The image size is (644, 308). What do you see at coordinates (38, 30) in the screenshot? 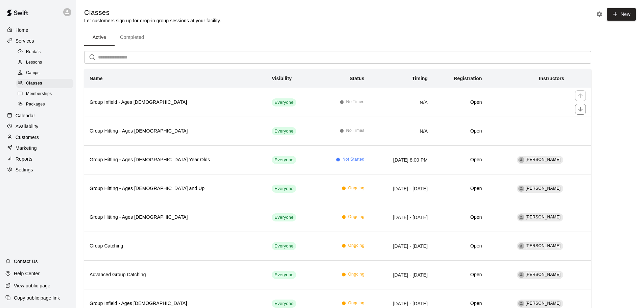
I see `a: Home` at bounding box center [38, 30].